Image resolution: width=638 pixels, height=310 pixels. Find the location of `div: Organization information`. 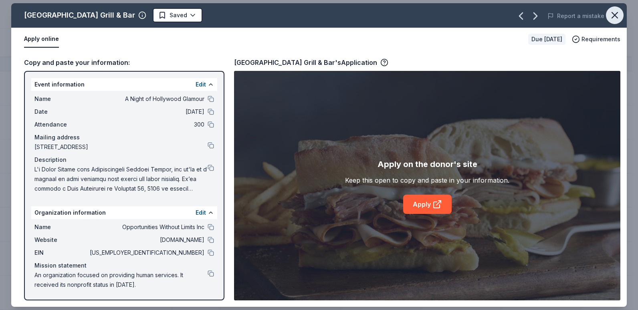

div: Organization information is located at coordinates (124, 213).